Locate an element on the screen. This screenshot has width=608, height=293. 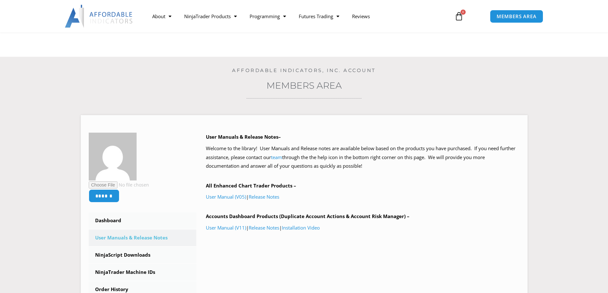
span: MEMBERS AREA is located at coordinates (516, 16).